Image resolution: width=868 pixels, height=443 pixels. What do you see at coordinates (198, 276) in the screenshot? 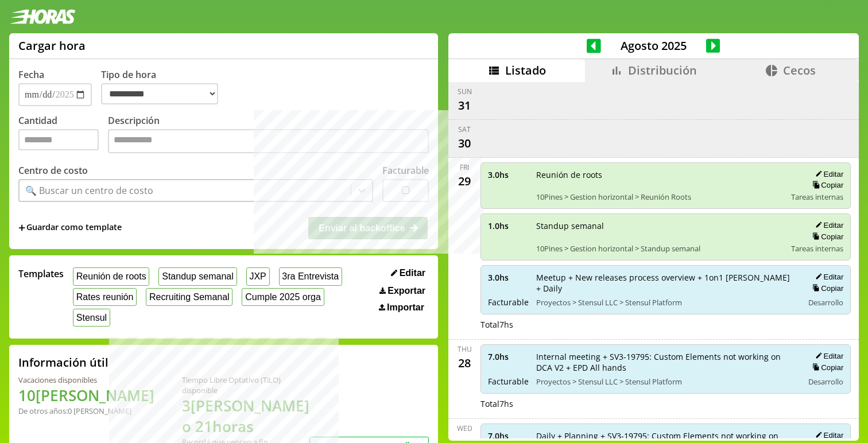
I see `button: Standup semanal` at bounding box center [198, 276].